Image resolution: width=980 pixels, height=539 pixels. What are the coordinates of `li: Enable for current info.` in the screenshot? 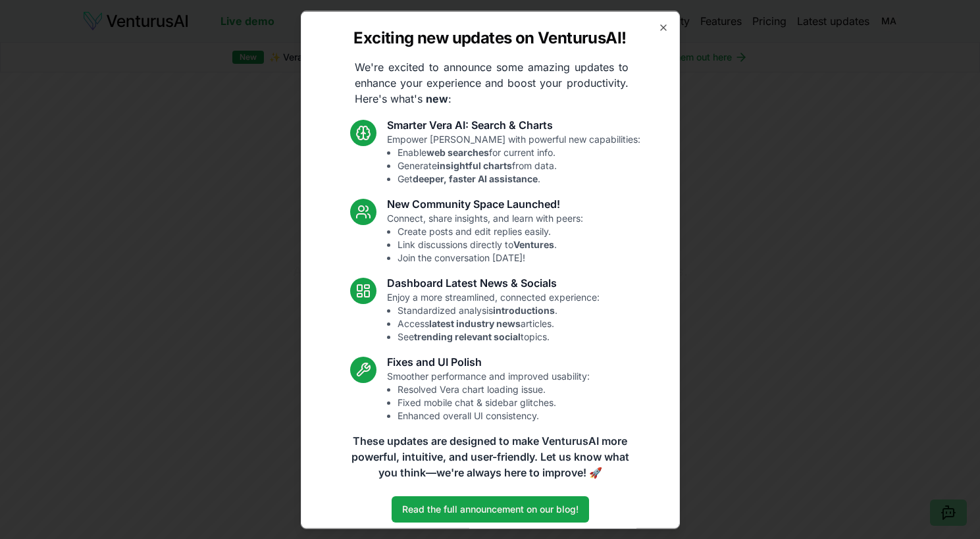 It's located at (519, 152).